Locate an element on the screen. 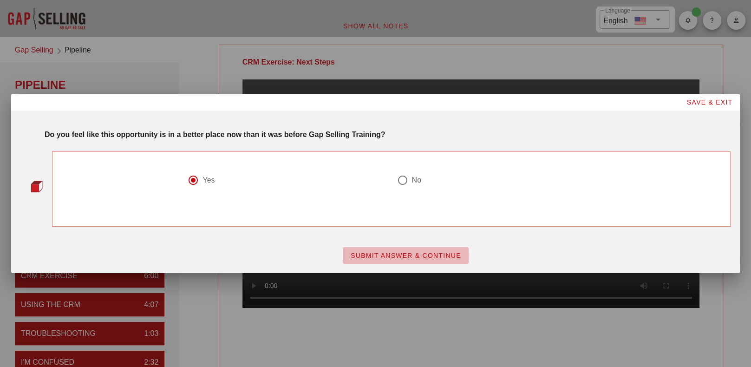 Image resolution: width=751 pixels, height=367 pixels. img: question-bullet-actve.png is located at coordinates (37, 186).